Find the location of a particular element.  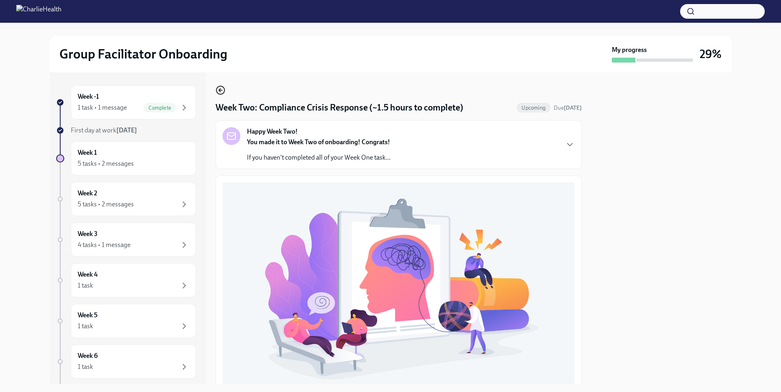

h6: Week 1 is located at coordinates (87, 153).